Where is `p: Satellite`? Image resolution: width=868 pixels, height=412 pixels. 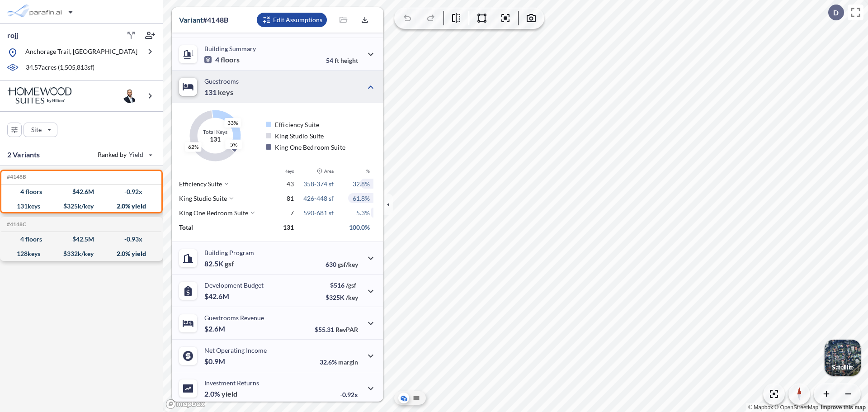 p: Satellite is located at coordinates (843, 367).